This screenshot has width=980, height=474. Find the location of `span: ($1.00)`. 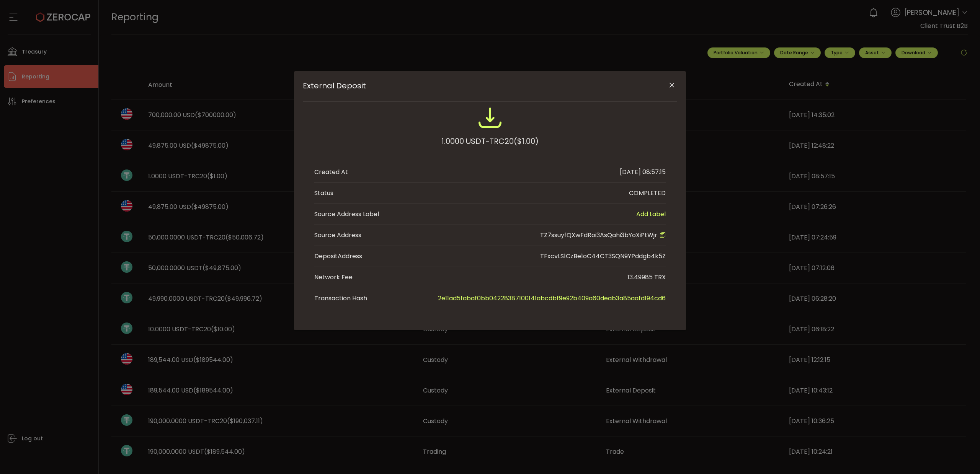

span: ($1.00) is located at coordinates (526, 141).